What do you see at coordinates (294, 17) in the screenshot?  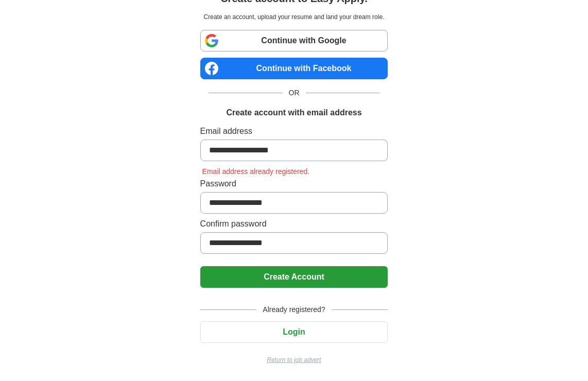 I see `p: Create an account, upload your resume and land your dream role.` at bounding box center [294, 17].